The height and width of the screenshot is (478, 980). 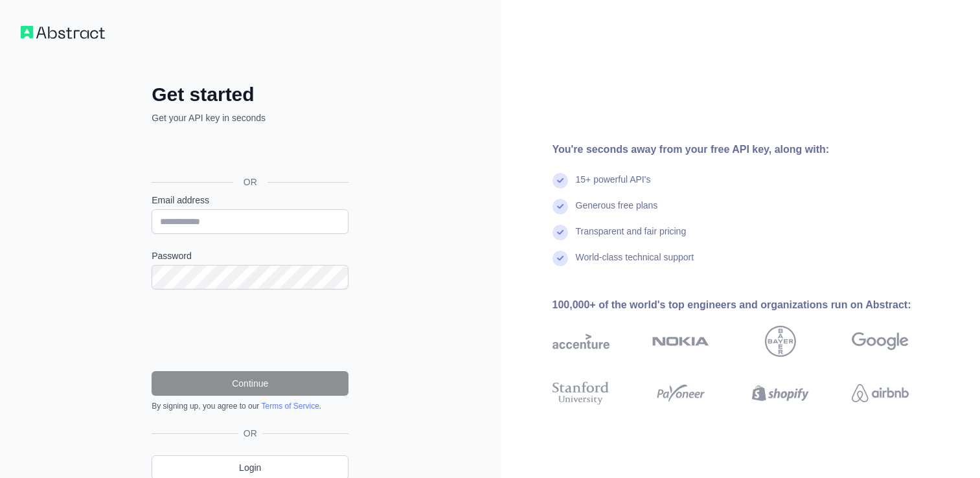 What do you see at coordinates (250, 118) in the screenshot?
I see `p: Get your API key in seconds` at bounding box center [250, 118].